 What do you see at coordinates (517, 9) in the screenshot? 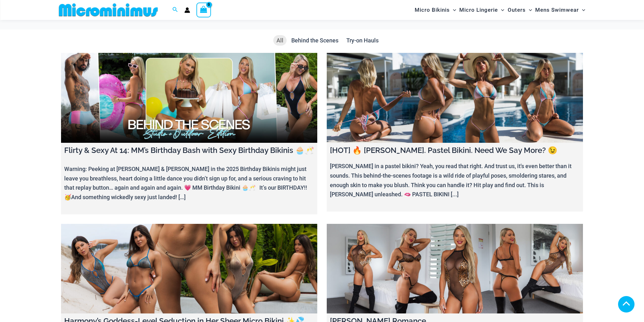
I see `span: Outers` at bounding box center [517, 9].